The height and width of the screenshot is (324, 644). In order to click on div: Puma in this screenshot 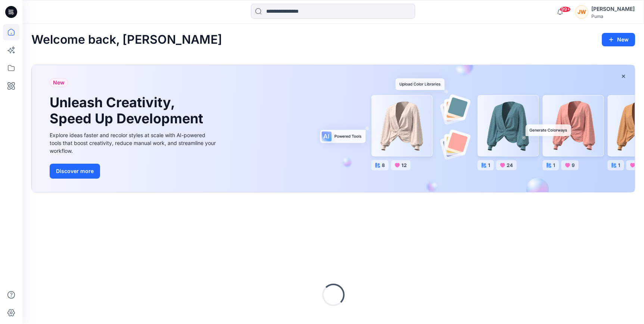, I will do `click(613, 16)`.